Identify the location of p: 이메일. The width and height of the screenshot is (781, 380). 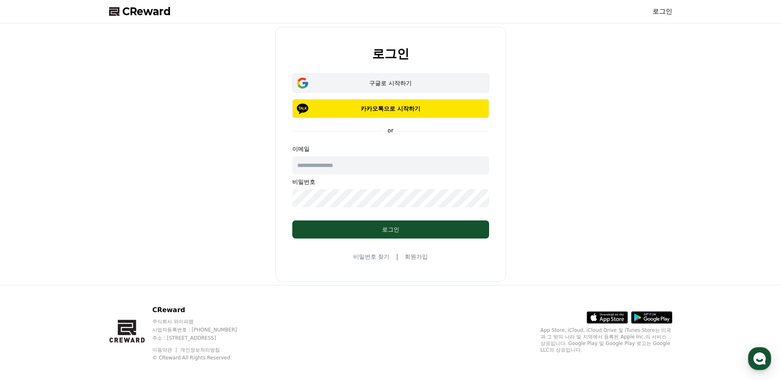
(391, 149).